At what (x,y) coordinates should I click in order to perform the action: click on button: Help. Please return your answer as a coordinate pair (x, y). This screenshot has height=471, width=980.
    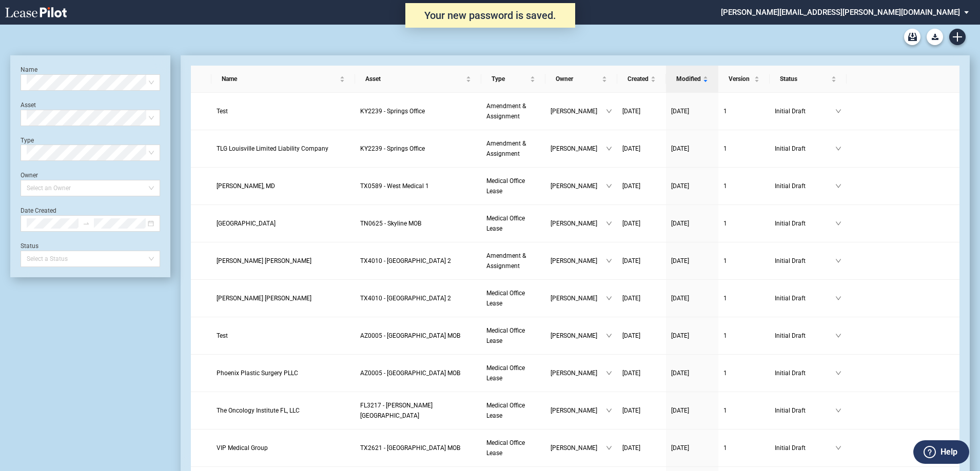
    Looking at the image, I should click on (941, 452).